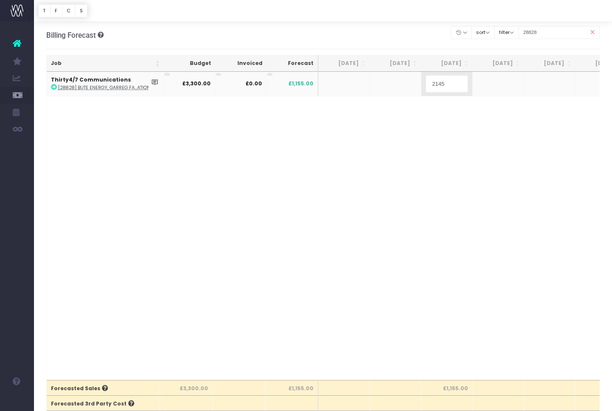 The width and height of the screenshot is (612, 411). Describe the element at coordinates (71, 35) in the screenshot. I see `span: Billing Forecast` at that location.